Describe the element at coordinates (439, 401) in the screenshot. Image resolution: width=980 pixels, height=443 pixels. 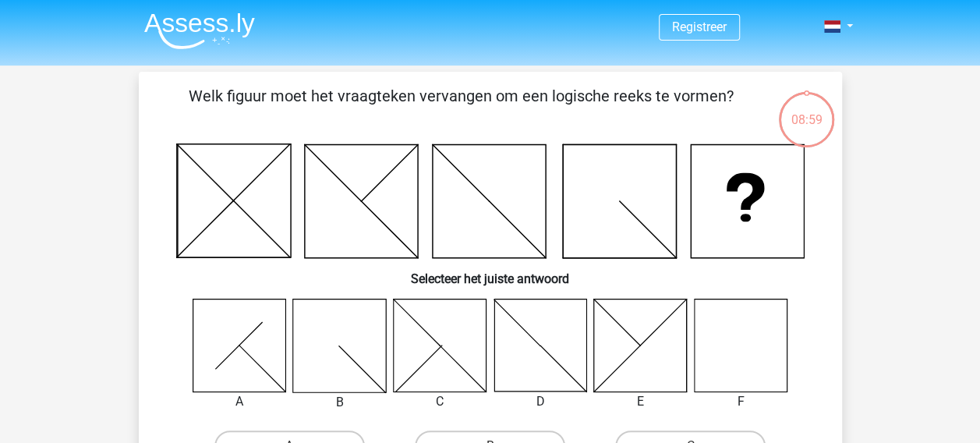
I see `div: C` at that location.